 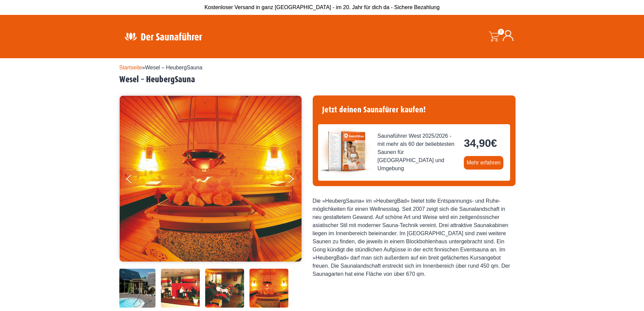 I want to click on h4: Jetzt deinen Saunafürer kaufen!, so click(x=414, y=109).